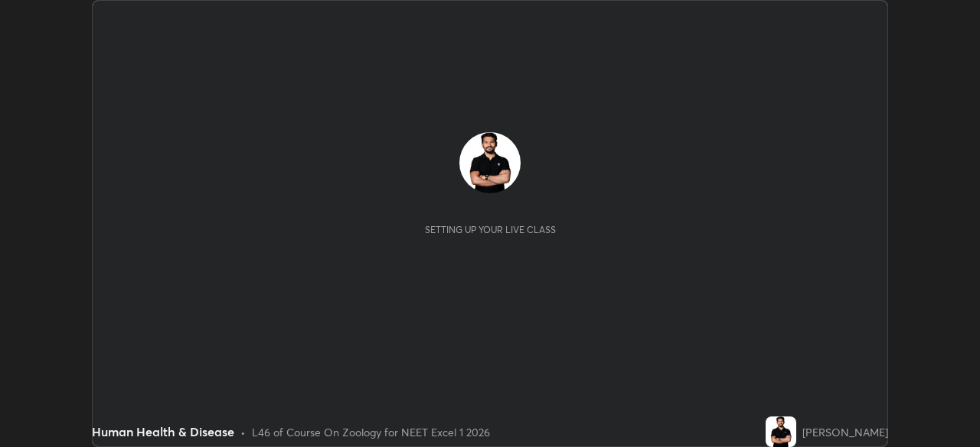 The width and height of the screenshot is (980, 447). I want to click on div: L46 of Course On Zoology for NEET Excel 1 2026, so click(370, 432).